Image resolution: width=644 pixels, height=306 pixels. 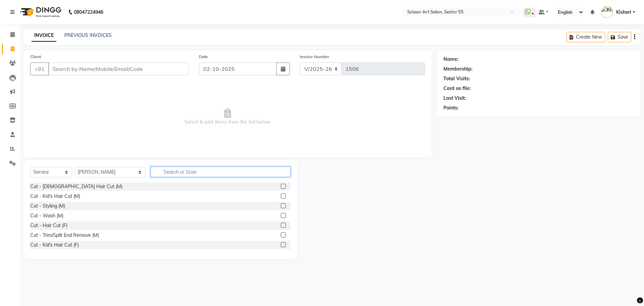 I want to click on div: Card on file:, so click(x=457, y=88).